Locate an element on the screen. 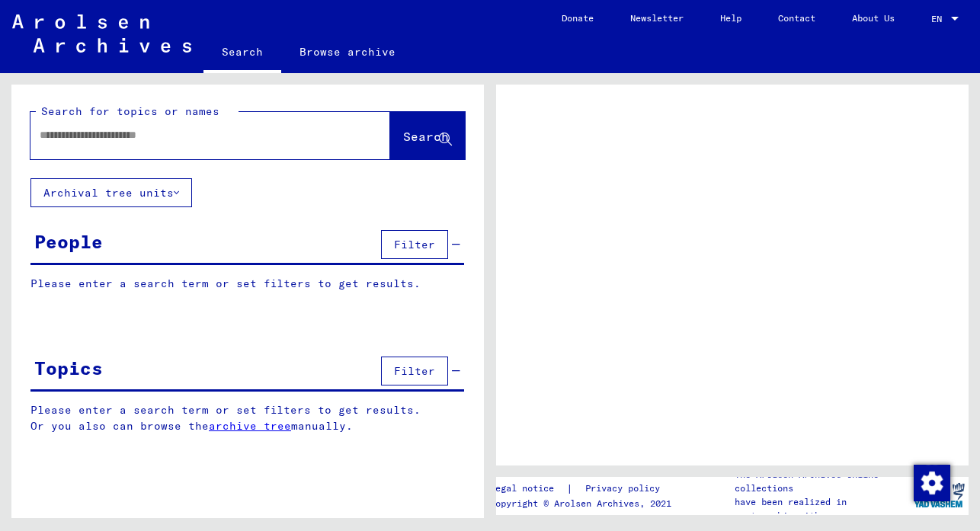 The height and width of the screenshot is (531, 980). a: Legal notice is located at coordinates (528, 489).